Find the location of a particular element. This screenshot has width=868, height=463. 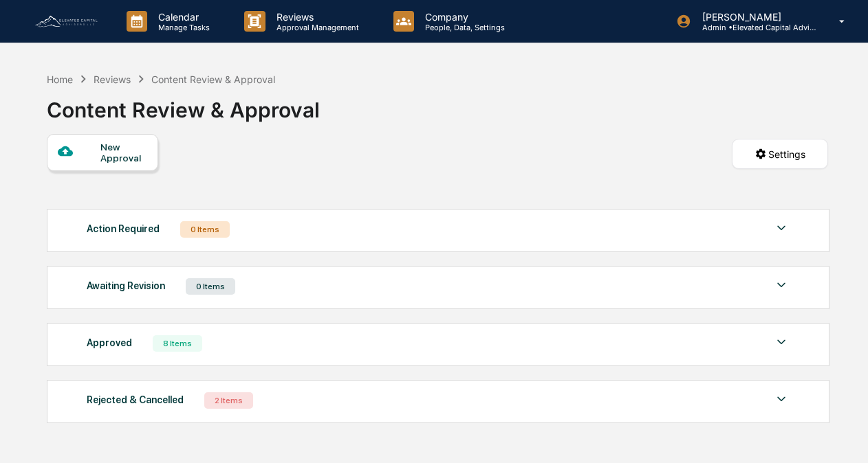

div: Approved is located at coordinates (109, 343).